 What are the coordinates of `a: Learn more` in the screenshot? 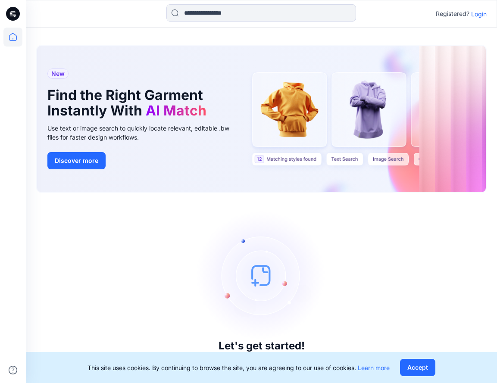 It's located at (374, 368).